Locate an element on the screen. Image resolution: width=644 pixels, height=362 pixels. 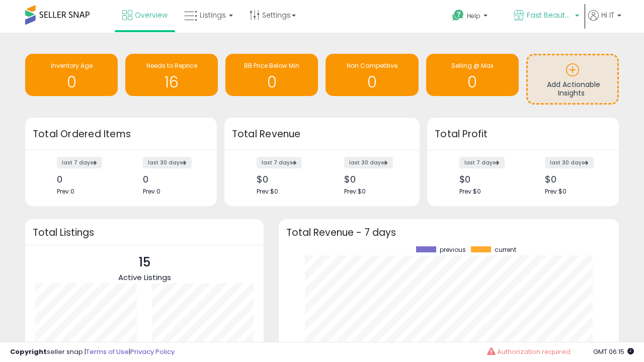
a: Hi IT is located at coordinates (605, 21).